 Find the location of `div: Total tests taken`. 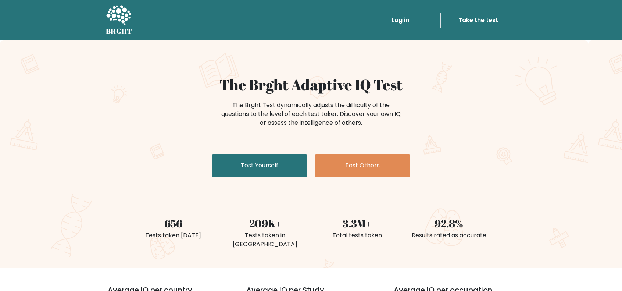

div: Total tests taken is located at coordinates (357, 235).